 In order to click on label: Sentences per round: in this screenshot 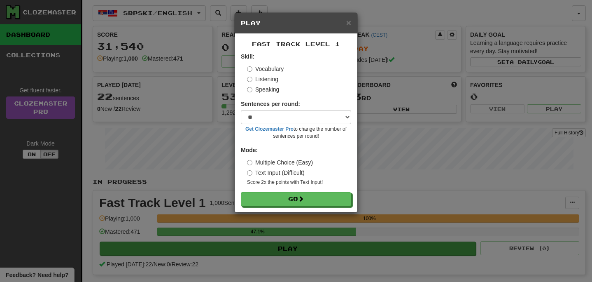, I will do `click(270, 104)`.